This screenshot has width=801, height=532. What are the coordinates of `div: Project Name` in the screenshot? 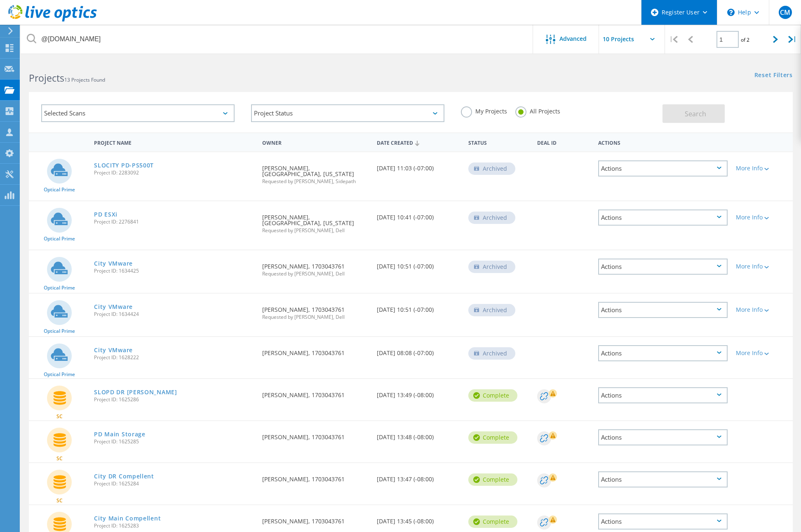 It's located at (174, 142).